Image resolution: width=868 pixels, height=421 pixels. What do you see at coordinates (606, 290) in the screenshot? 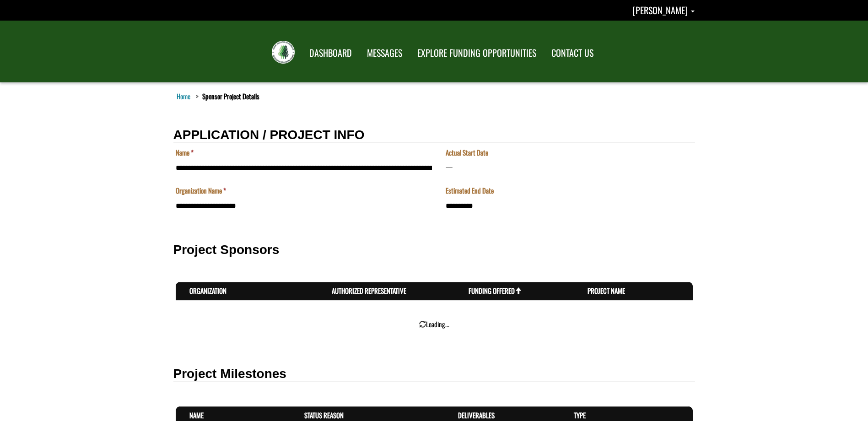
I see `a: Project Name` at bounding box center [606, 290].